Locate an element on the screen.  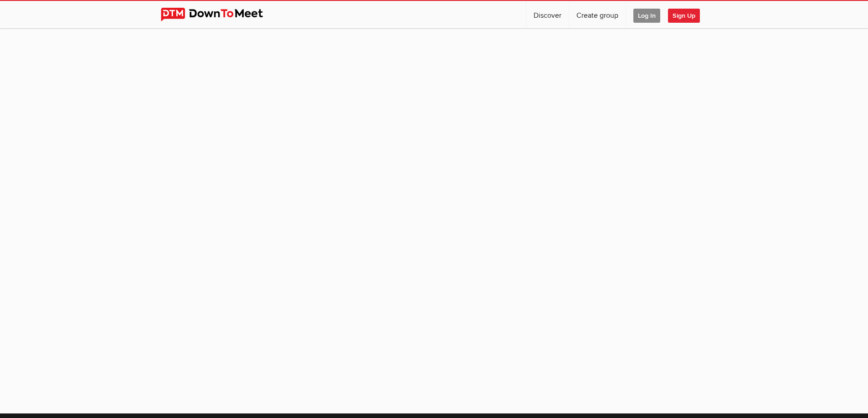
span: Log In is located at coordinates (646, 15).